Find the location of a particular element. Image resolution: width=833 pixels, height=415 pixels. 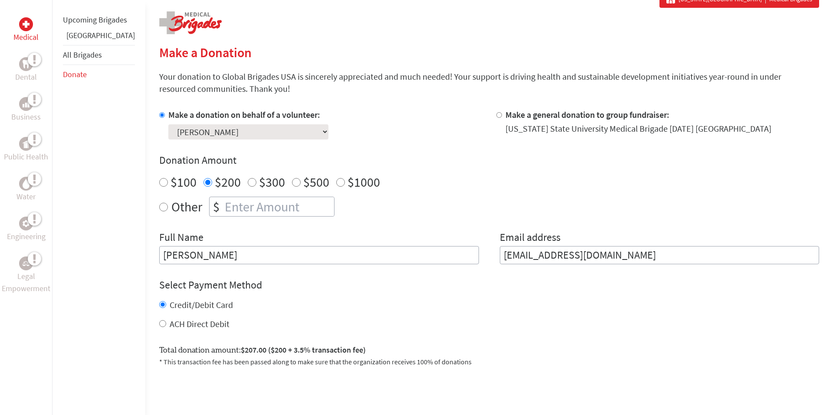

p: Public Health is located at coordinates (26, 157).